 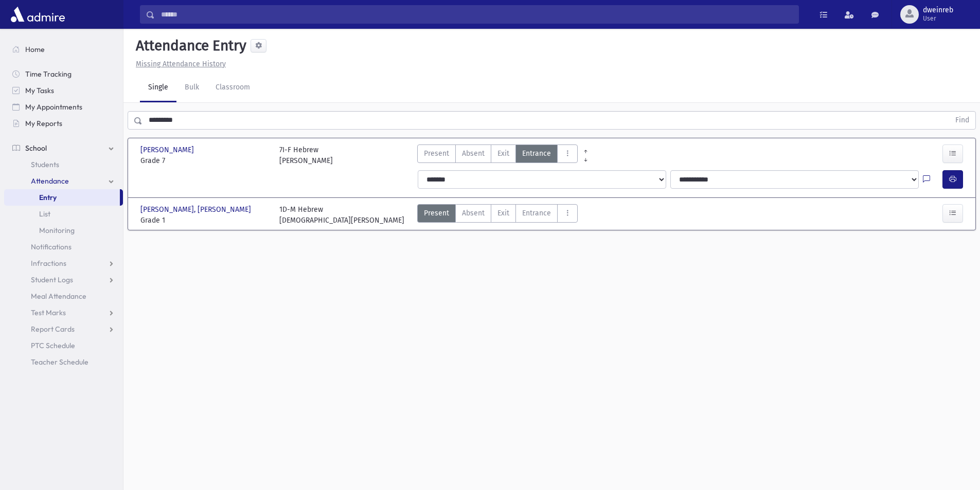 What do you see at coordinates (64, 264) in the screenshot?
I see `a: Infractions` at bounding box center [64, 264].